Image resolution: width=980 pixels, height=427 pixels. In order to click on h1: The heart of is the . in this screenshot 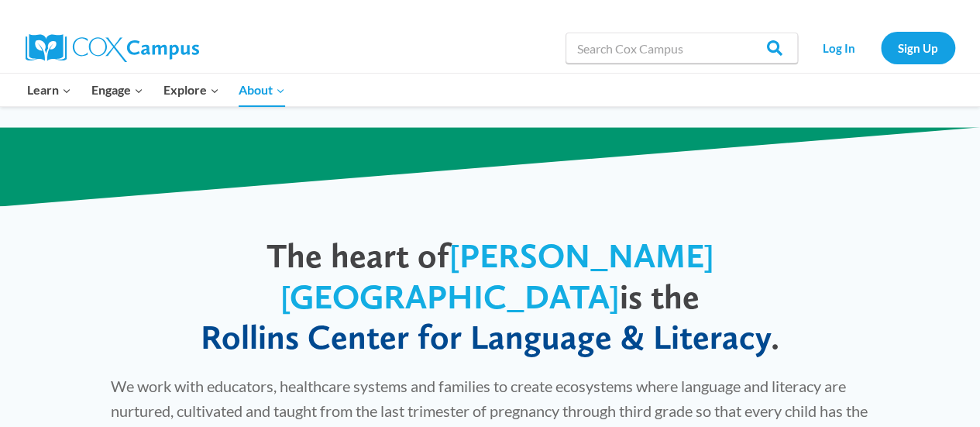, I will do `click(490, 296)`.